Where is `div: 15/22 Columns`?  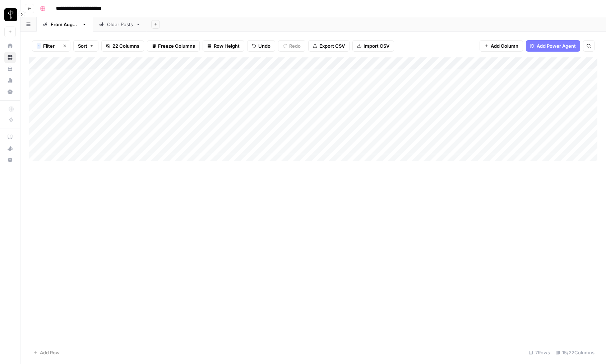
div: 15/22 Columns is located at coordinates (575, 352).